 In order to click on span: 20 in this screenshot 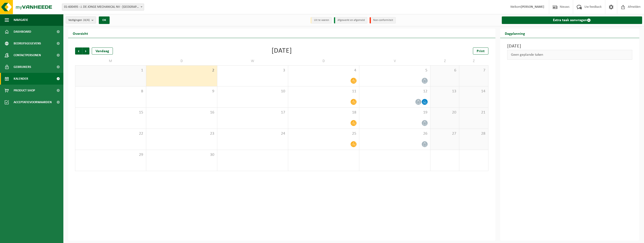, I will do `click(444, 112)`.